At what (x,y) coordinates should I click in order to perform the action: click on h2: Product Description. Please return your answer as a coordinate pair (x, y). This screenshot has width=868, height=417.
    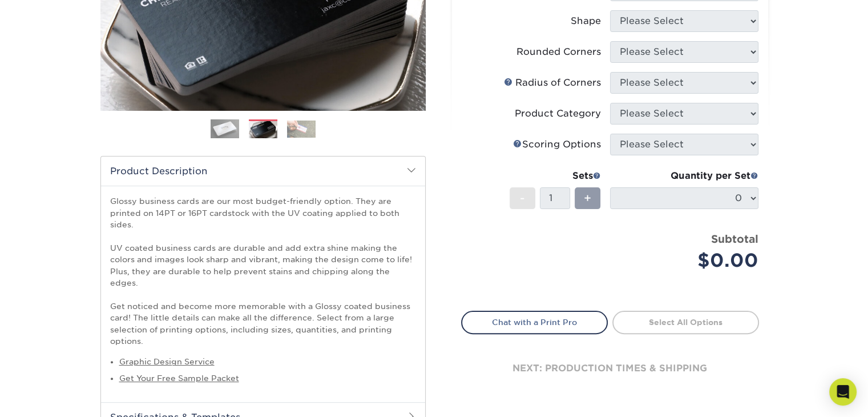
    Looking at the image, I should click on (263, 171).